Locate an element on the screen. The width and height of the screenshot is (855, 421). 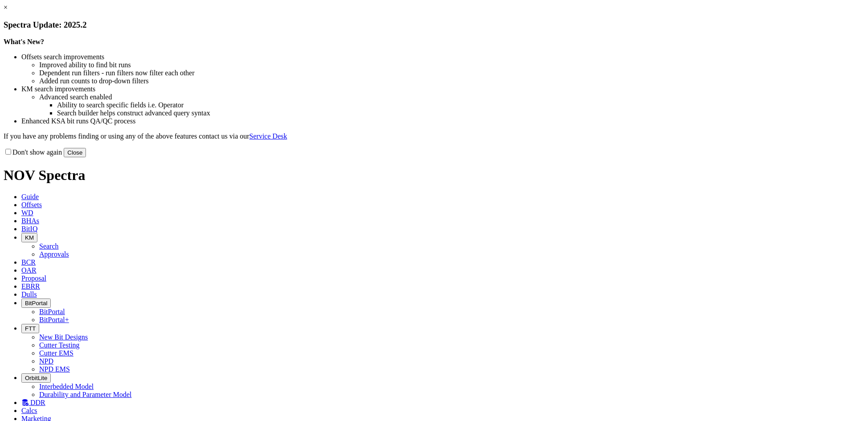
li: Dependent run filters - run filters now filter each other is located at coordinates (445, 73).